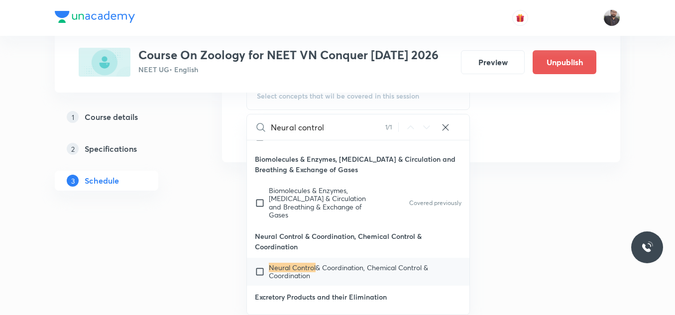  I want to click on p: Covered previously, so click(435, 203).